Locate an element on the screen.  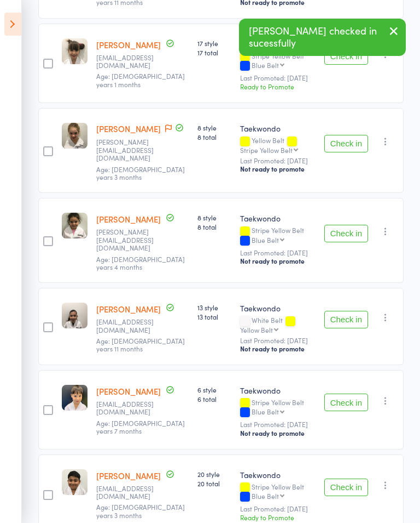
small: shirinmahan1362@yahoo.com is located at coordinates (132, 326).